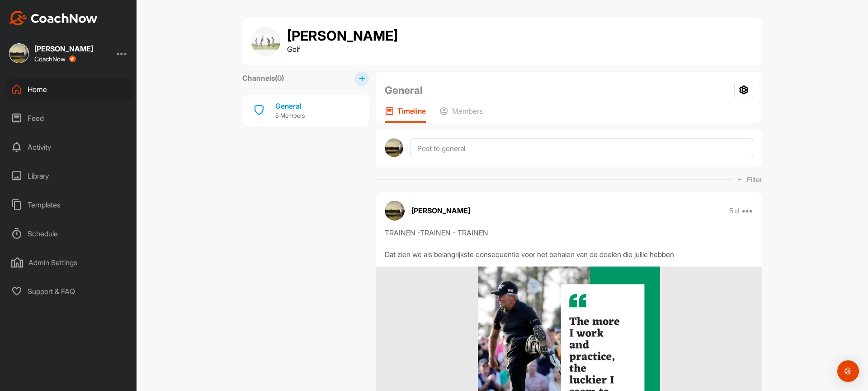  I want to click on div: Library, so click(69, 176).